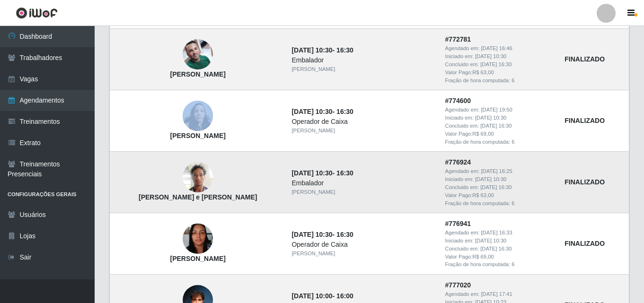 Image resolution: width=644 pixels, height=303 pixels. Describe the element at coordinates (198, 116) in the screenshot. I see `img: Angelica xavier da Silva` at that location.